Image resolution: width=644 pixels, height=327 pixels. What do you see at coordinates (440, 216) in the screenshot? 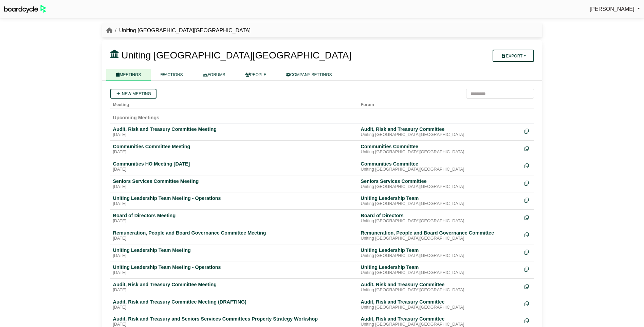
I see `div: Board of Directors` at bounding box center [440, 216].